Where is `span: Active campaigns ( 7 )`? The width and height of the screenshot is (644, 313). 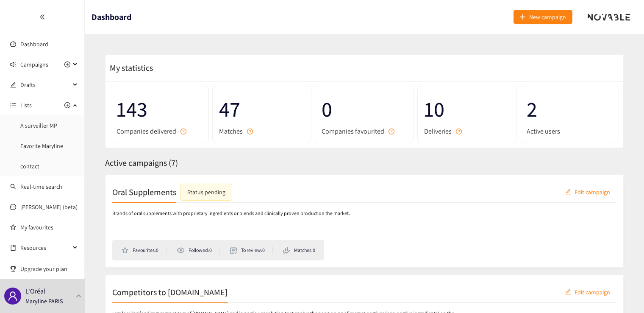 span: Active campaigns ( 7 ) is located at coordinates (141, 163).